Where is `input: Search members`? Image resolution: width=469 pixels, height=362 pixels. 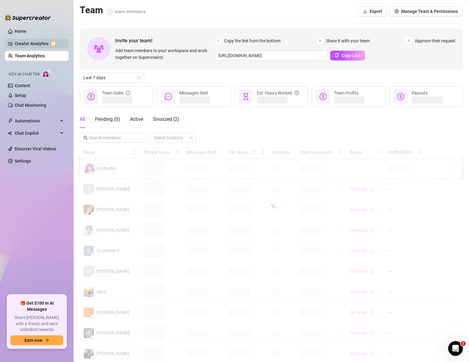
input: Search members is located at coordinates (114, 138).